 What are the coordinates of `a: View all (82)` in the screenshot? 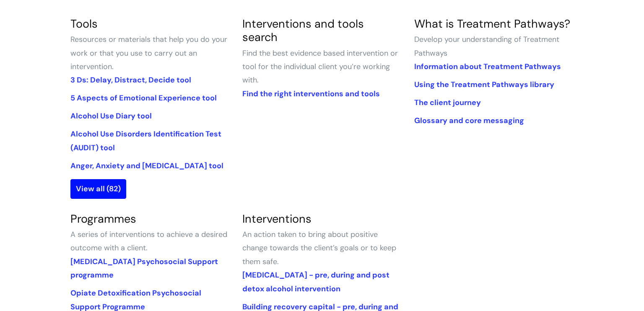 It's located at (98, 189).